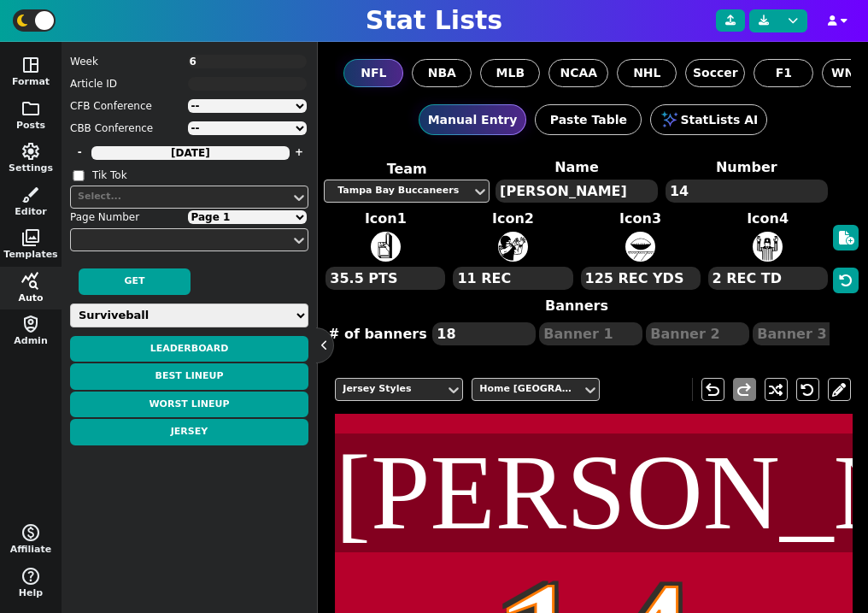  Describe the element at coordinates (128, 217) in the screenshot. I see `label: Page Number` at that location.